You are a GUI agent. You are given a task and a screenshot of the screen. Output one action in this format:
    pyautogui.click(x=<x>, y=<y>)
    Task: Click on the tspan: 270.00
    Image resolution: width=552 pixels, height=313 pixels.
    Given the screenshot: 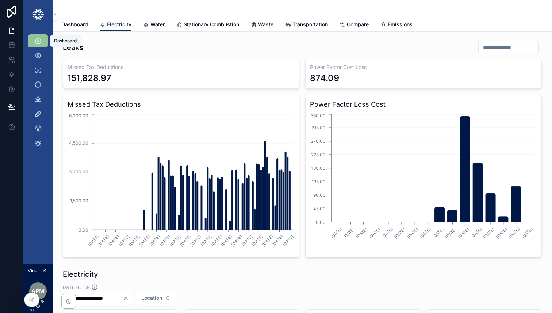 What is the action you would take?
    pyautogui.click(x=318, y=141)
    